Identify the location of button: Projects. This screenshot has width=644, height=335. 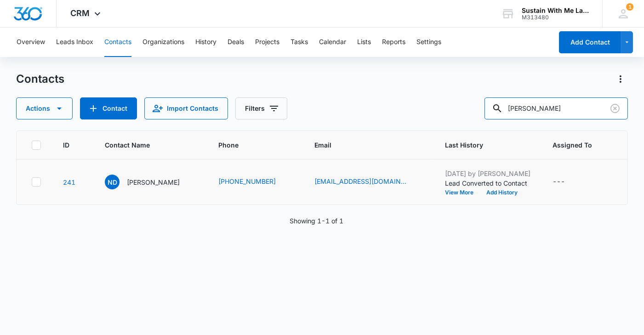
(267, 42).